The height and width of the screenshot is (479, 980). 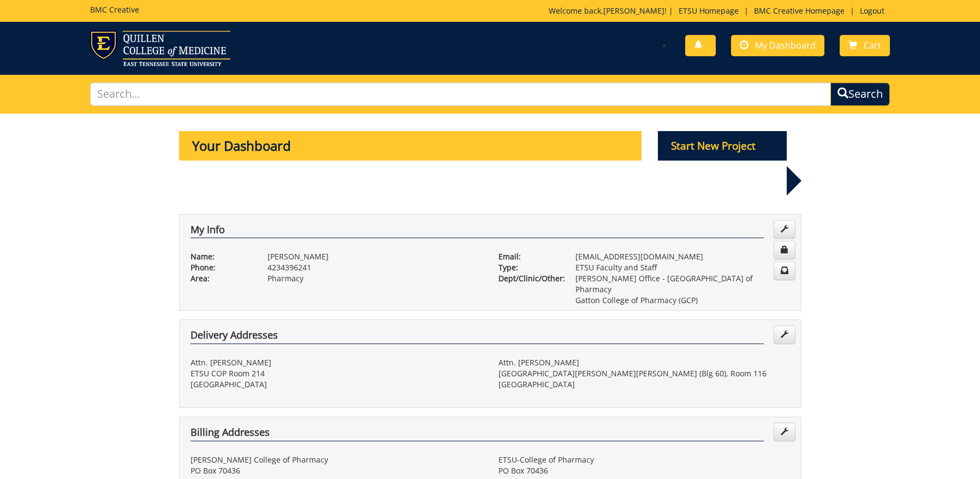 What do you see at coordinates (719, 11) in the screenshot?
I see `p: Welcome back, ! | | |` at bounding box center [719, 11].